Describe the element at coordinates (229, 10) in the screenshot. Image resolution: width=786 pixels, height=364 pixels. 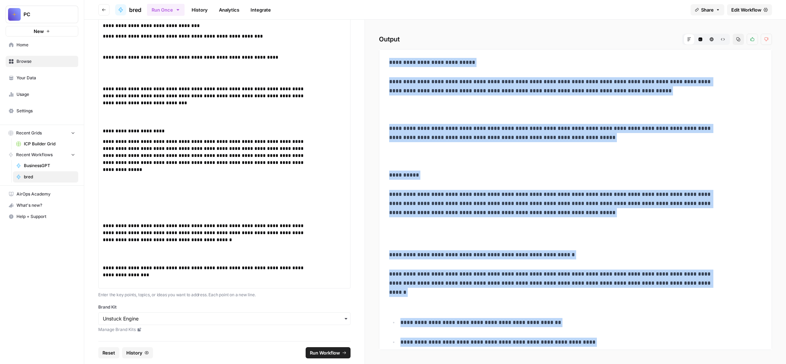
I see `a: Analytics` at that location.